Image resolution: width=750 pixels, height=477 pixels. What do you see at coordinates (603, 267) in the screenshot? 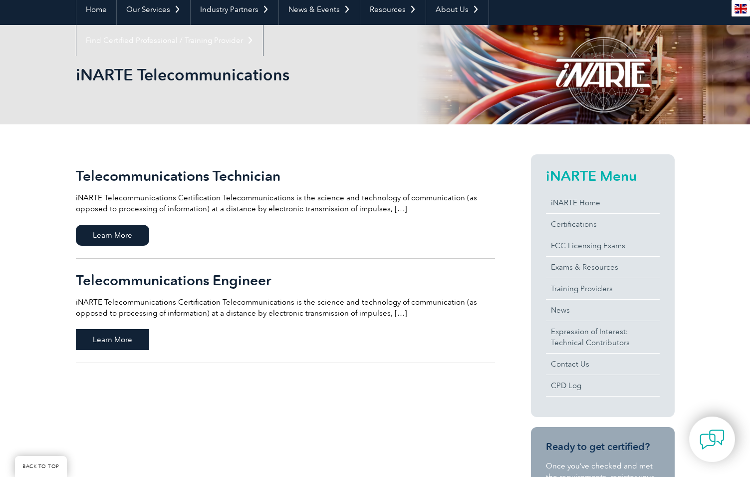
I see `a: Exams & Resources` at bounding box center [603, 267].